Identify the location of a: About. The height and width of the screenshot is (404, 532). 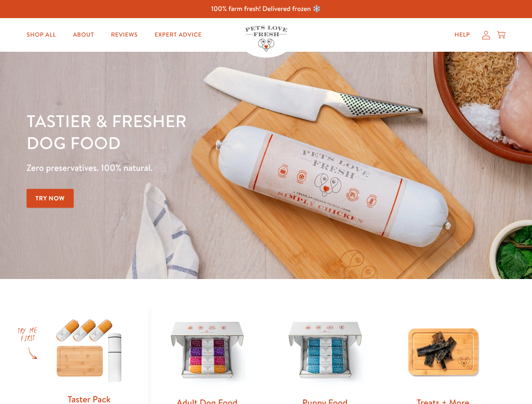
(83, 35).